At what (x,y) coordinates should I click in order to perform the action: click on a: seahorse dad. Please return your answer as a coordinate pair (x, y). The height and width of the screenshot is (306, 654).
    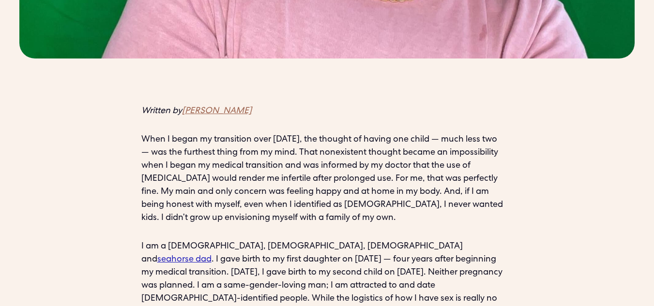
    Looking at the image, I should click on (184, 260).